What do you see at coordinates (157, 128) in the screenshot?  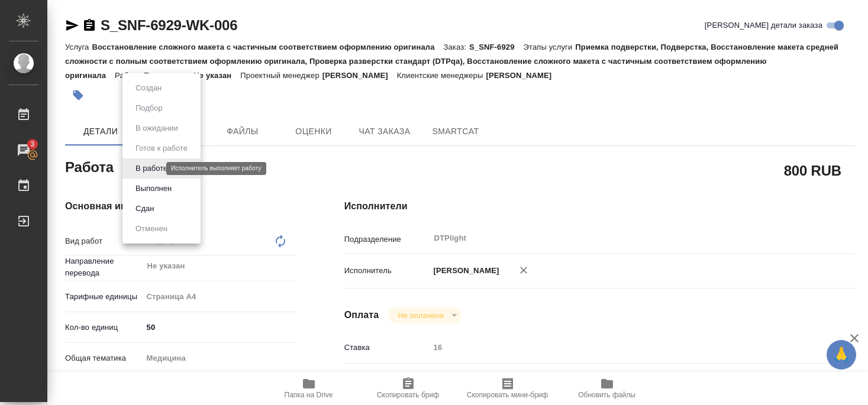 I see `button: В ожидании` at bounding box center [157, 128].